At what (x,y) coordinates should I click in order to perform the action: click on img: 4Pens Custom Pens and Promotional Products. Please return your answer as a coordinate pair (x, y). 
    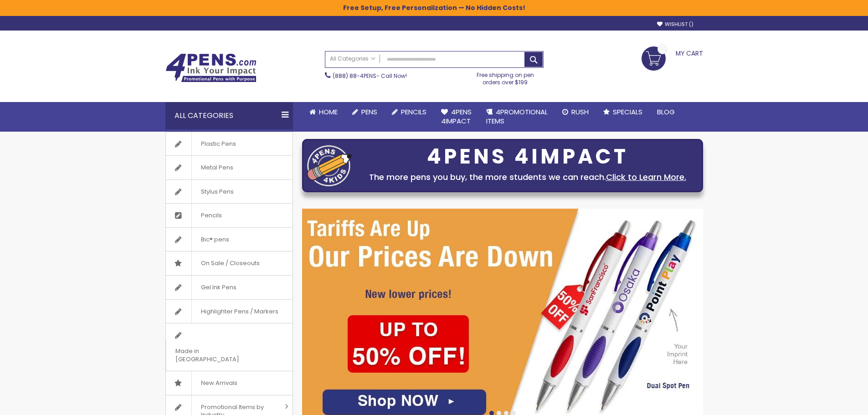
    Looking at the image, I should click on (211, 68).